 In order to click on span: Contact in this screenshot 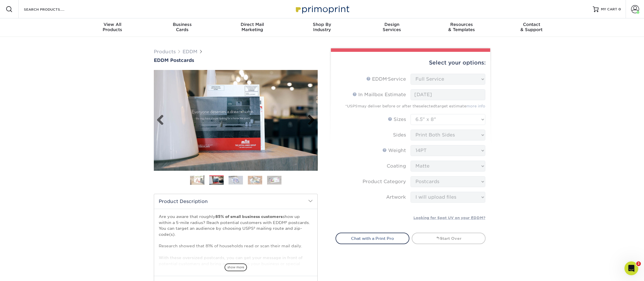, I will do `click(531, 25)`.